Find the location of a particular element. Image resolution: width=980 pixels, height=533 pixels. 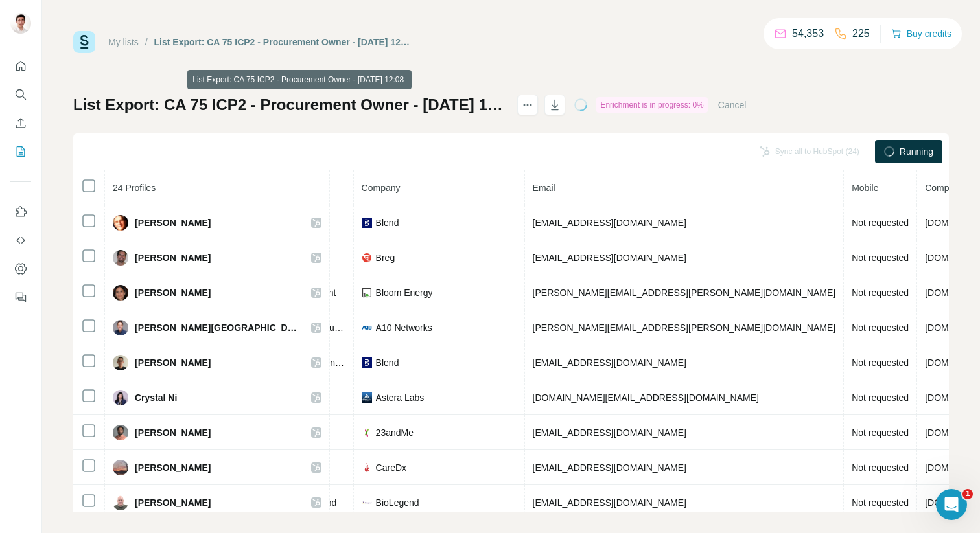

button: Search is located at coordinates (21, 94).